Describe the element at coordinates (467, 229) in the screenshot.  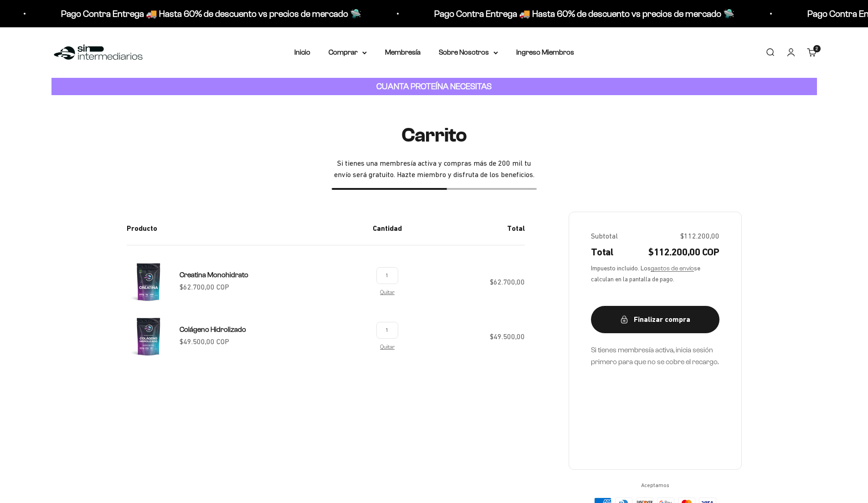
I see `th: Total` at that location.